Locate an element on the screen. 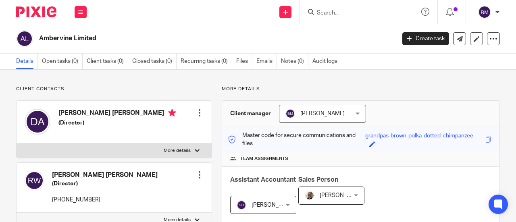  span: Team assignments is located at coordinates (264, 159).